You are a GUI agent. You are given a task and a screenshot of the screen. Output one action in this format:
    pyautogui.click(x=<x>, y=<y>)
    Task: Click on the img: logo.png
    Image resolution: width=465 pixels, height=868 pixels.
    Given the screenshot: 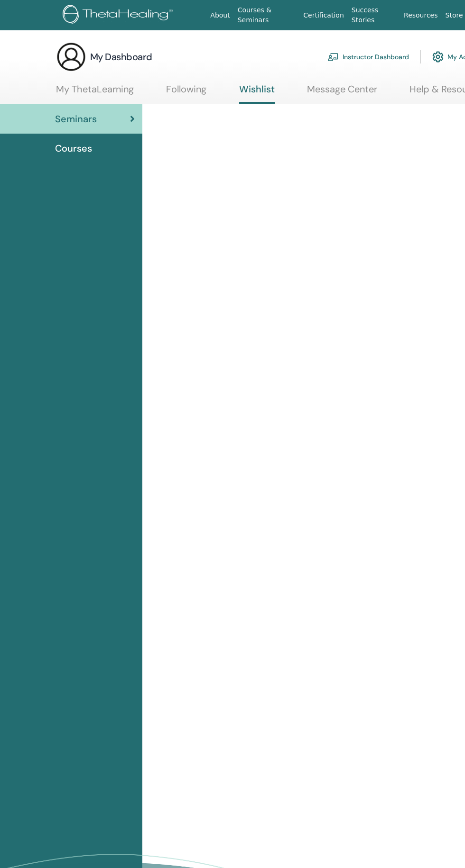 What is the action you would take?
    pyautogui.click(x=119, y=15)
    